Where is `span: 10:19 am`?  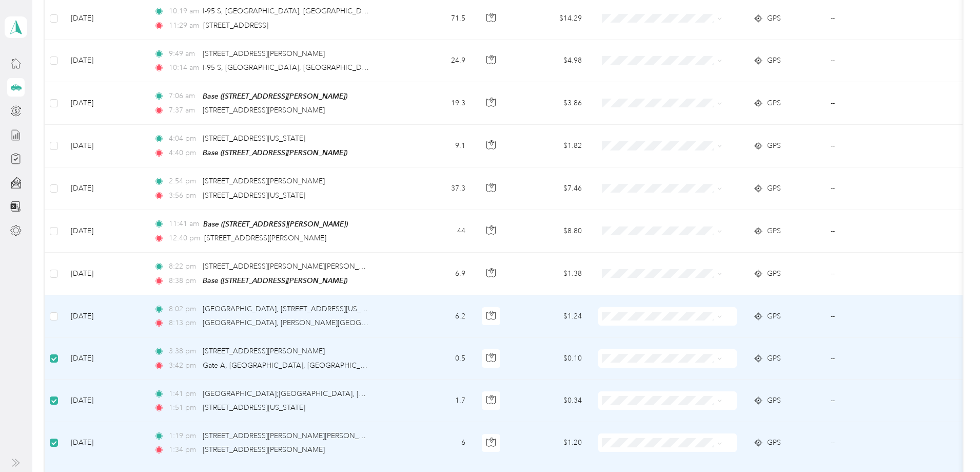
span: 10:19 am is located at coordinates (183, 12).